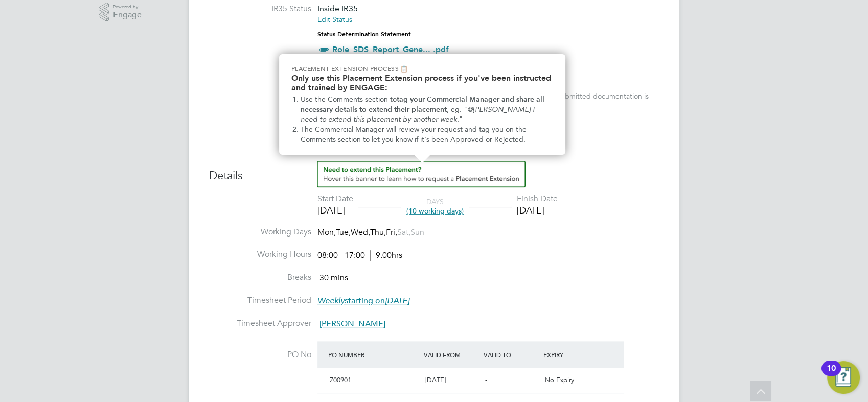 This screenshot has height=402, width=868. I want to click on button: How to extend a Placement?, so click(421, 174).